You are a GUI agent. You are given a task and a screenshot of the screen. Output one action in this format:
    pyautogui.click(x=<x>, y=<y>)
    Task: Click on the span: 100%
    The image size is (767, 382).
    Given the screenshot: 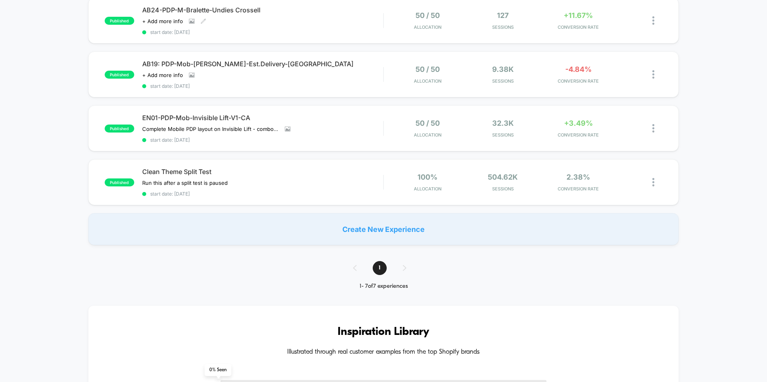 What is the action you would take?
    pyautogui.click(x=428, y=177)
    